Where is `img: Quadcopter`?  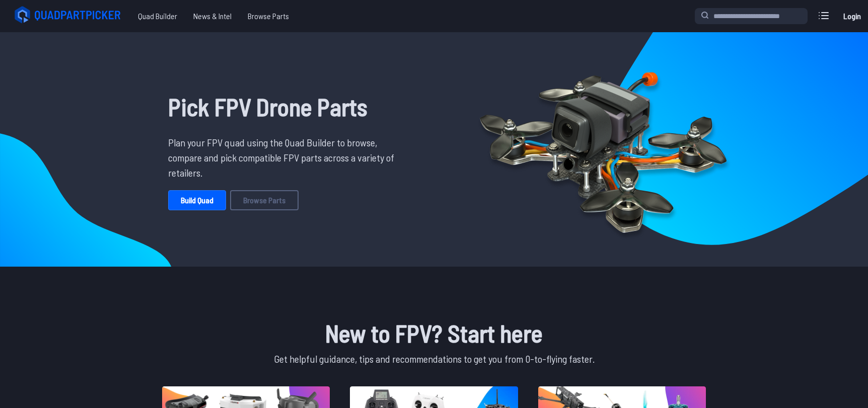 img: Quadcopter is located at coordinates (603, 149).